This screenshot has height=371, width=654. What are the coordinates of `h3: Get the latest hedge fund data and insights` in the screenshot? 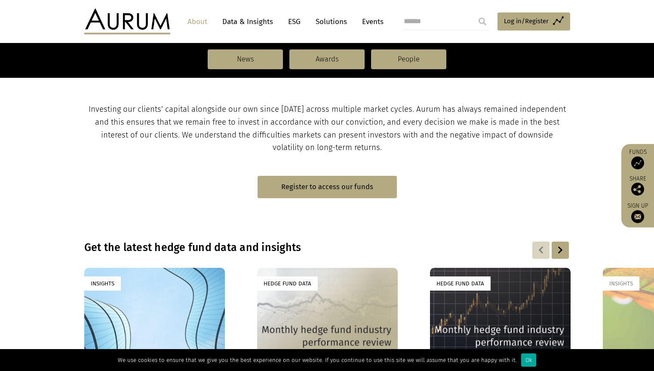 It's located at (272, 248).